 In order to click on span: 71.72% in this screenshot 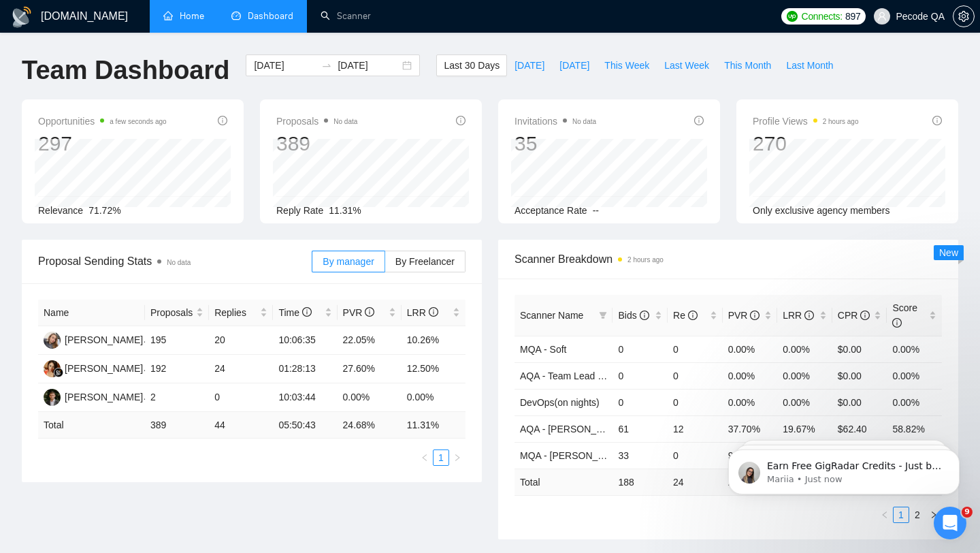, I will do `click(104, 210)`.